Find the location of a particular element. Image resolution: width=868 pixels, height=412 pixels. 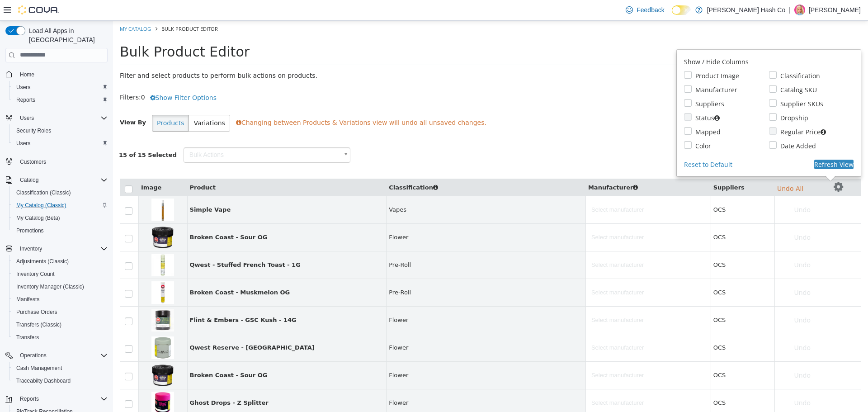

span: Pre-Roll is located at coordinates (373, 272).